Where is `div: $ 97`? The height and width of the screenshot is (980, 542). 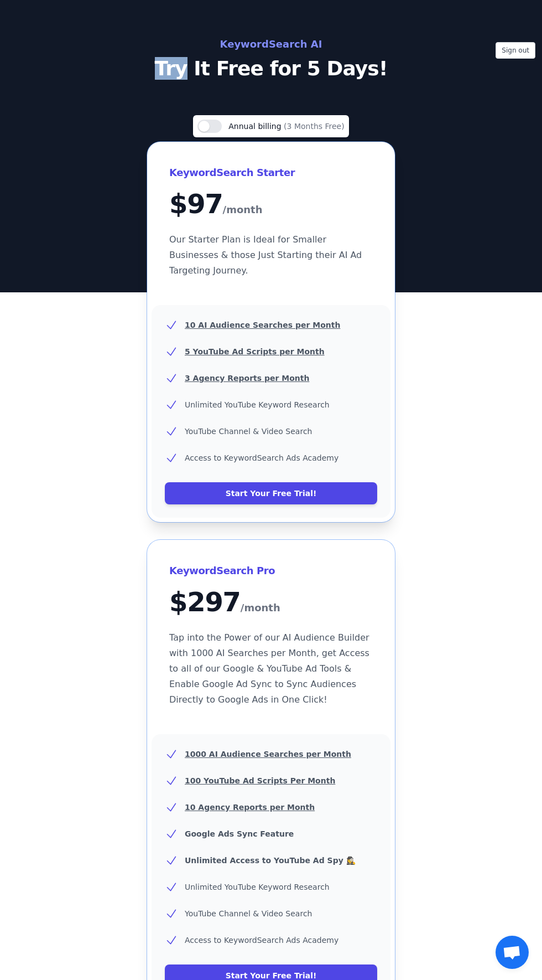 div: $ 97 is located at coordinates (271, 204).